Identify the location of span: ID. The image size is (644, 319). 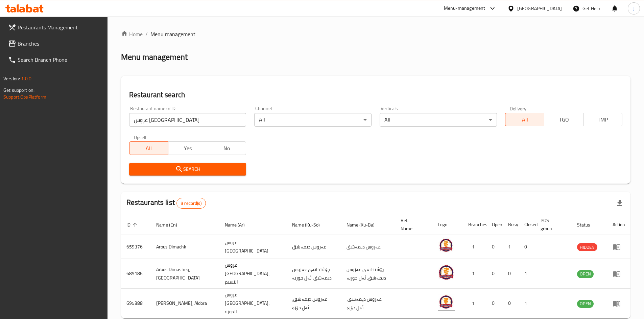
(133, 225).